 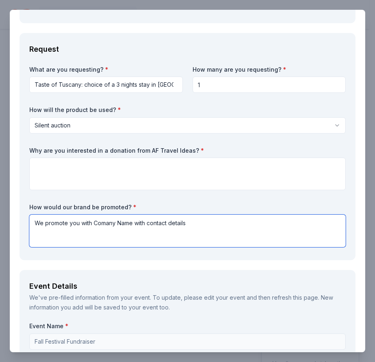 What do you see at coordinates (188, 208) in the screenshot?
I see `label: How would our brand be promoted?` at bounding box center [188, 208].